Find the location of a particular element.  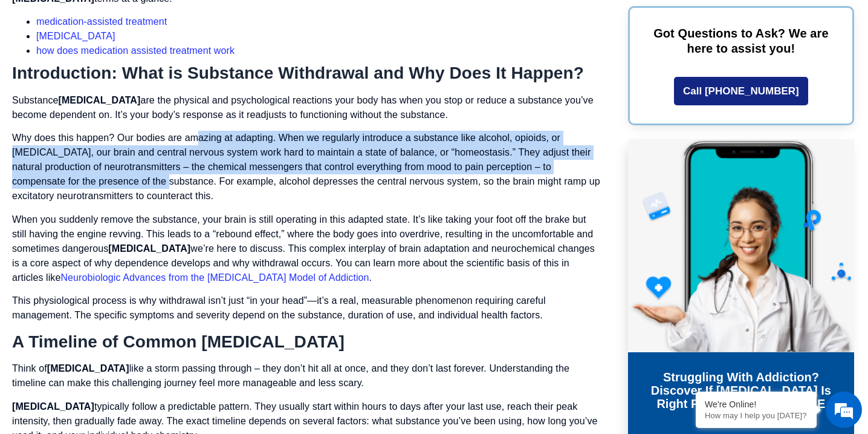

h2: Introduction: What is Substance Withdrawal and Why Does It Happen? is located at coordinates (307, 73).